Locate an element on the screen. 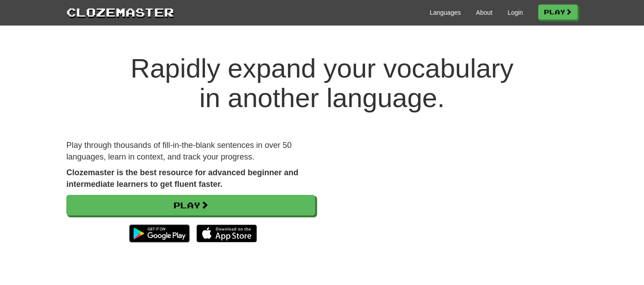 The height and width of the screenshot is (285, 644). p: Play through thousands of fill-in-the-blank sentences in over 50 languages, learn in context, and... is located at coordinates (190, 151).